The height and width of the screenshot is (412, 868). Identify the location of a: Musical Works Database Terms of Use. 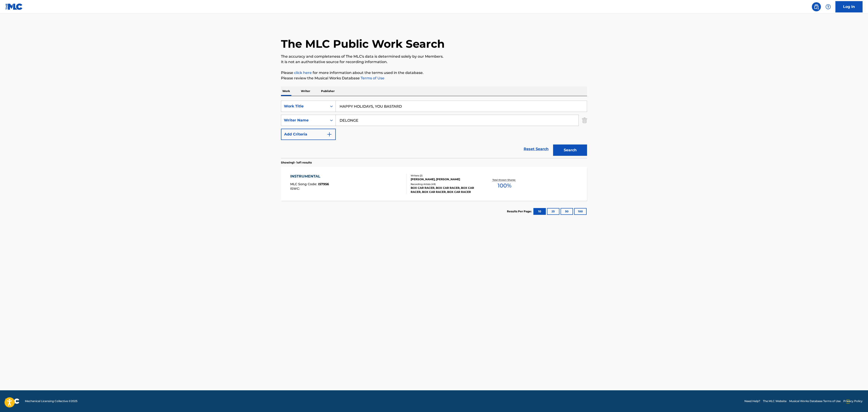
(815, 402).